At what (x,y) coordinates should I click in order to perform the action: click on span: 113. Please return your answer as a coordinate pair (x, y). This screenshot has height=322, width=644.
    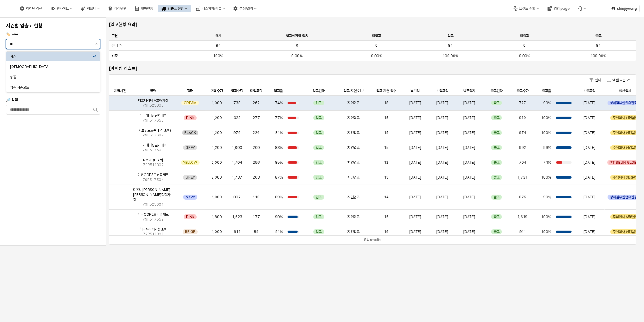
    Looking at the image, I should click on (256, 197).